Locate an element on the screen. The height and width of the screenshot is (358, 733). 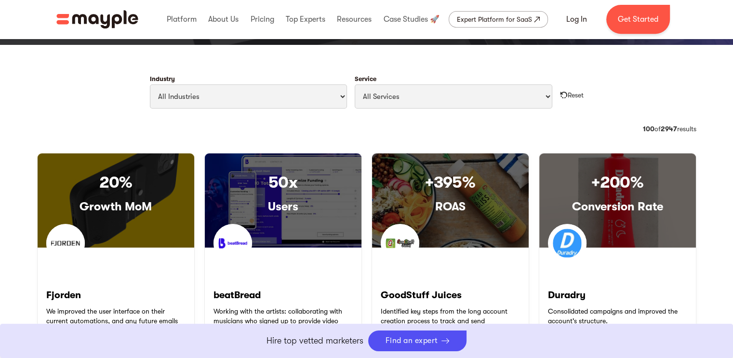
img: Mayple logo is located at coordinates (97, 19).